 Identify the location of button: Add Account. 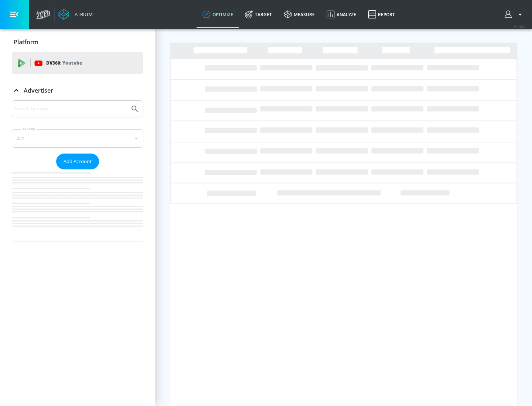
(78, 162).